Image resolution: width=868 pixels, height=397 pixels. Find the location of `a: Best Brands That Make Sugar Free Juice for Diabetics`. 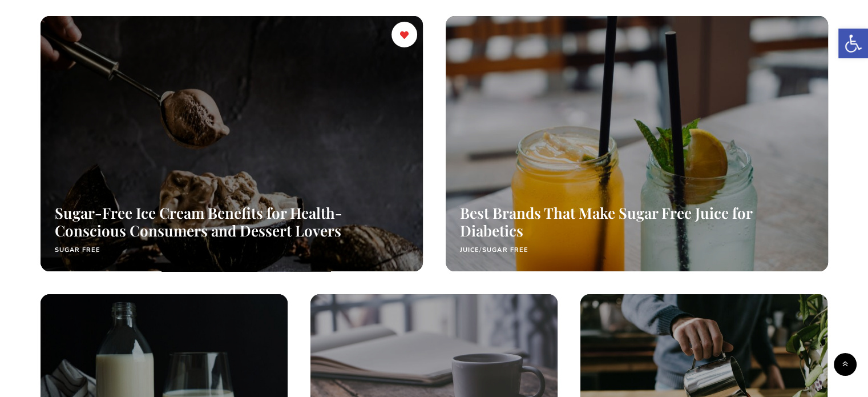

a: Best Brands That Make Sugar Free Juice for Diabetics is located at coordinates (606, 221).